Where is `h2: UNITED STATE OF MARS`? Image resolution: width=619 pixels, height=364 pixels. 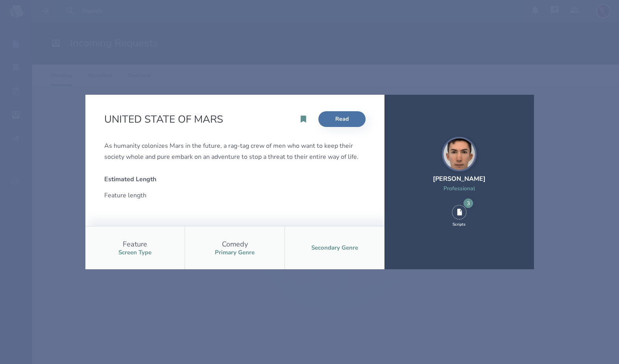 h2: UNITED STATE OF MARS is located at coordinates (165, 119).